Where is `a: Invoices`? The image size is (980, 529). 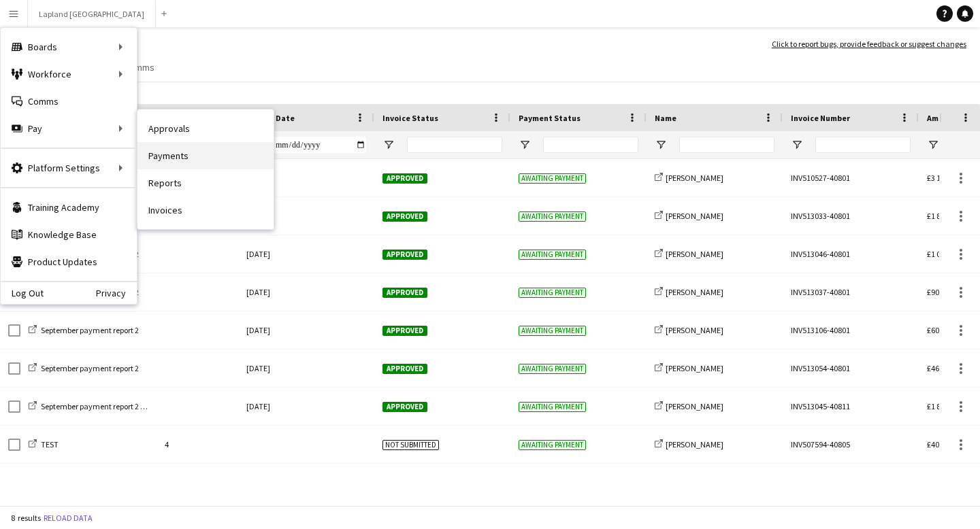 a: Invoices is located at coordinates (206, 211).